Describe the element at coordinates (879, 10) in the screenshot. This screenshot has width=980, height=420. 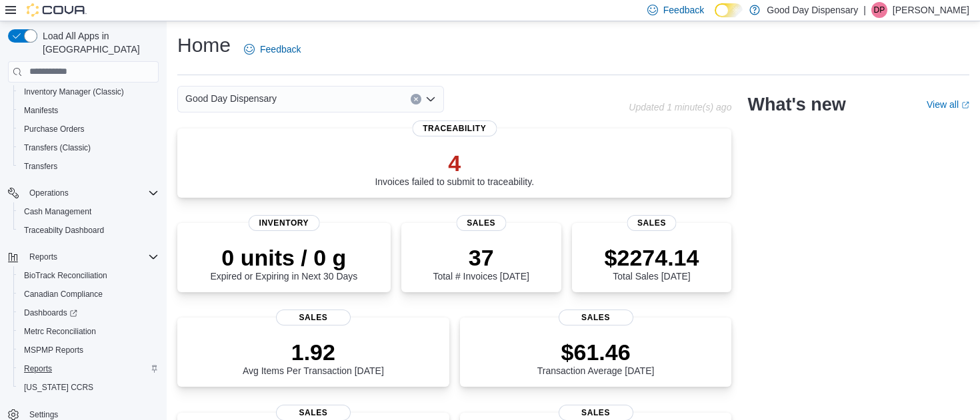
I see `span: DP` at that location.